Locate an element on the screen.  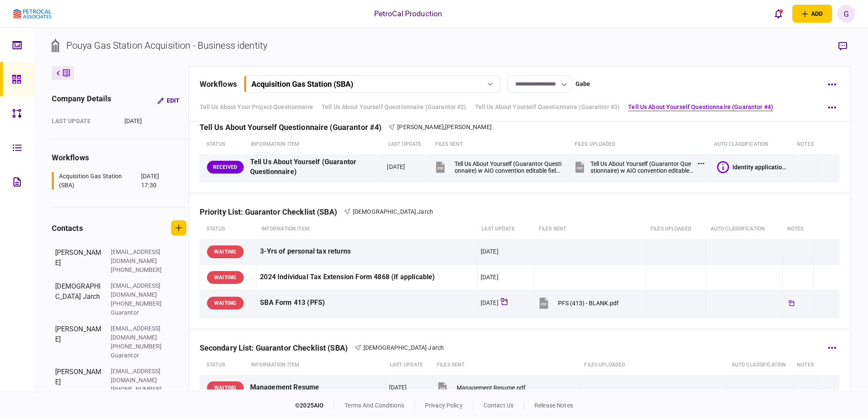
div: 2024 Individual Tax Extension Form 4868 (if applicable) is located at coordinates (367, 277).